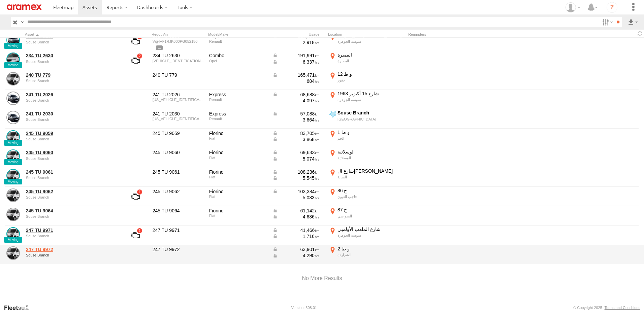 The height and width of the screenshot is (311, 644). What do you see at coordinates (22, 22) in the screenshot?
I see `label: Search Query` at bounding box center [22, 22].